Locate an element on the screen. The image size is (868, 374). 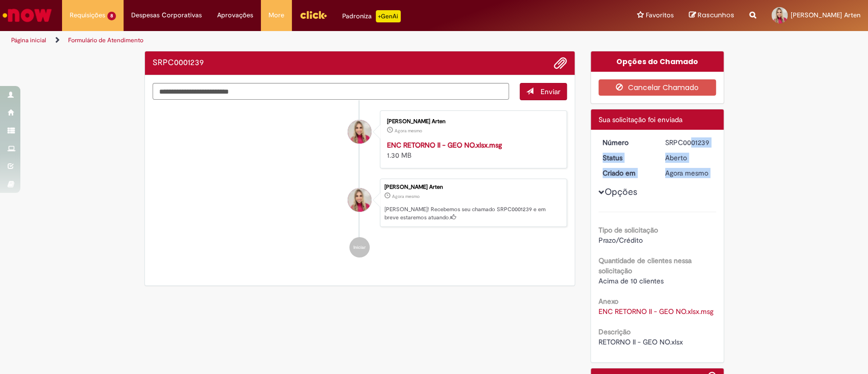
a: Rascunhos is located at coordinates (712, 15).